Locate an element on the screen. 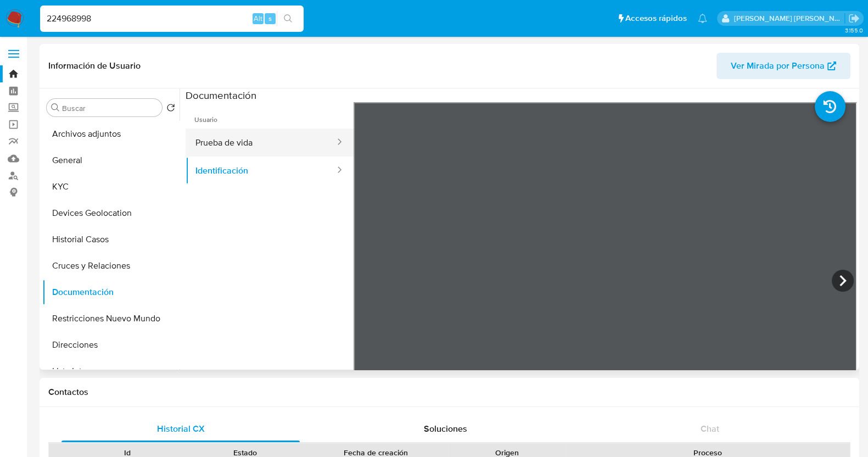  h1: Contactos is located at coordinates (449, 392).